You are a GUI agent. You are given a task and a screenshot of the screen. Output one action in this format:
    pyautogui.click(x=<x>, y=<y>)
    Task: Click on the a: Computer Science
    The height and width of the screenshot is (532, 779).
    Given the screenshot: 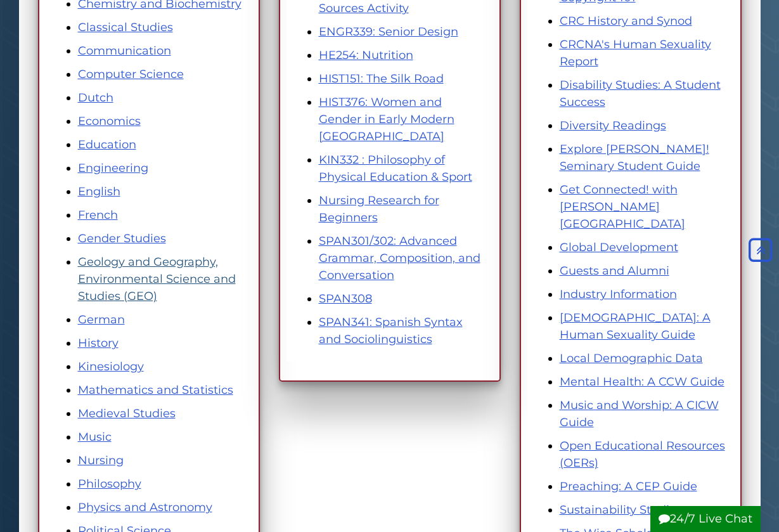 What is the action you would take?
    pyautogui.click(x=131, y=74)
    